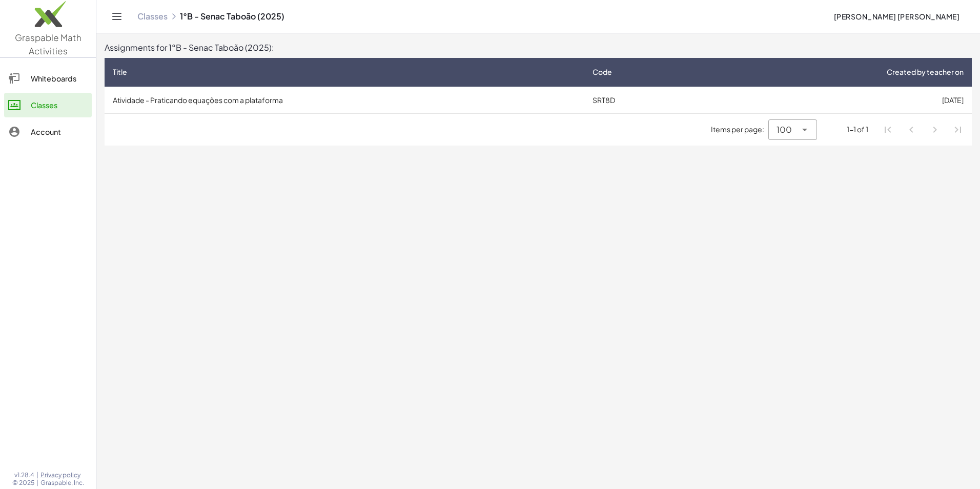 This screenshot has width=980, height=489. I want to click on span: v1.28.4, so click(24, 475).